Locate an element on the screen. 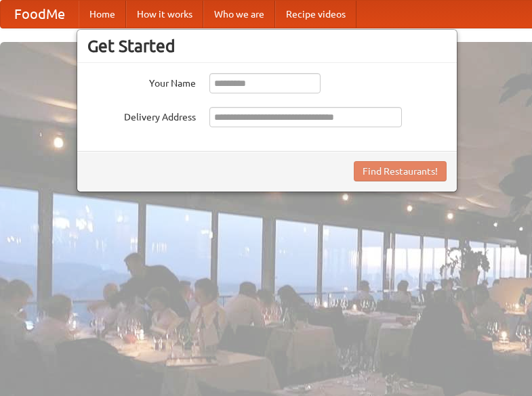  button: Find Restaurants! is located at coordinates (399, 172).